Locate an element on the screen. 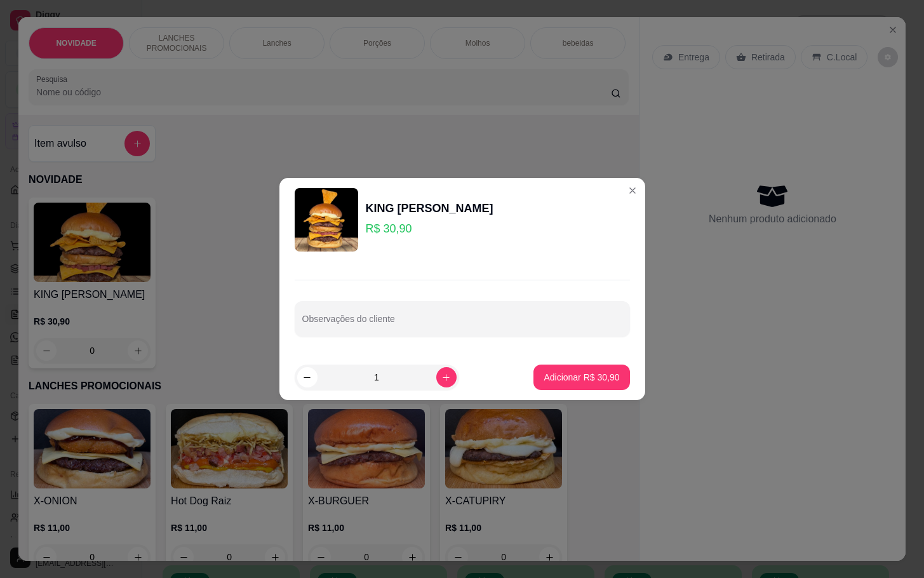  button: Close is located at coordinates (632, 191).